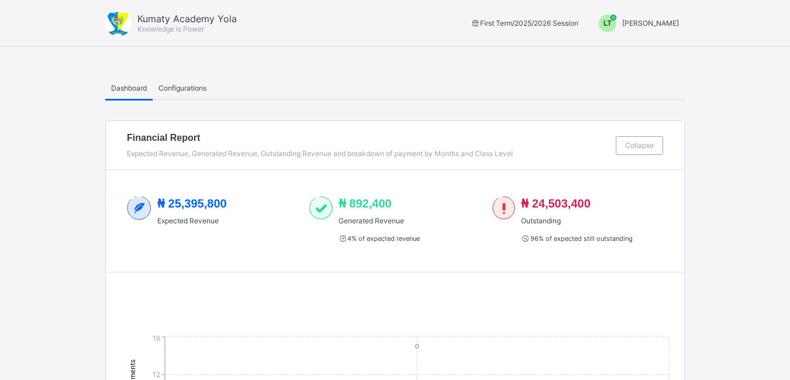 This screenshot has width=790, height=380. What do you see at coordinates (187, 19) in the screenshot?
I see `span: Kumaty Academy Yola` at bounding box center [187, 19].